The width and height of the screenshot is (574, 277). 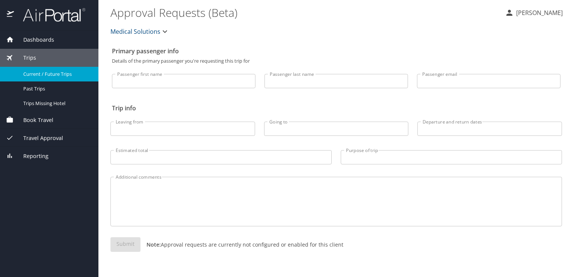 What do you see at coordinates (336, 51) in the screenshot?
I see `h2: Primary passenger info` at bounding box center [336, 51].